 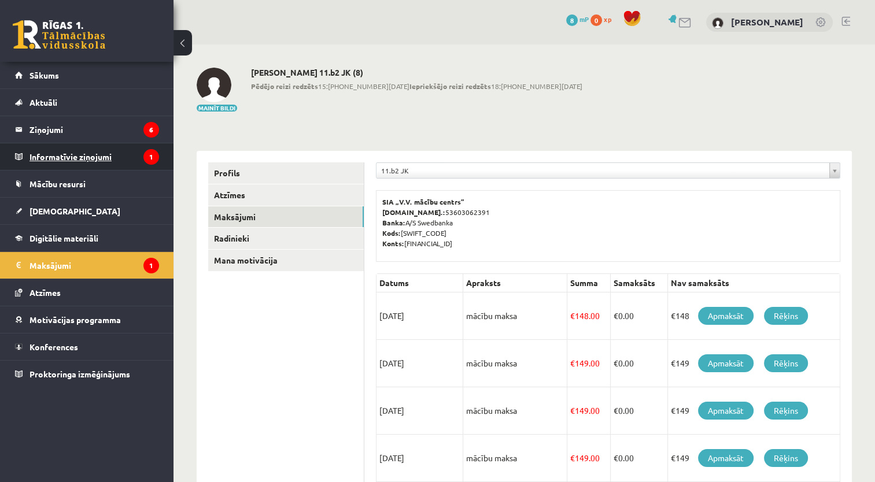 I want to click on a: Radinieki, so click(x=286, y=238).